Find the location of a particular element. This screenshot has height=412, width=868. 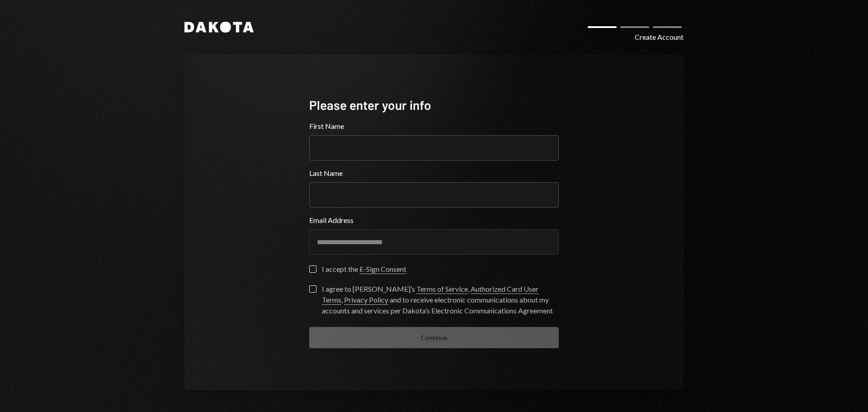

a: Authorized Card User Terms is located at coordinates (430, 294).